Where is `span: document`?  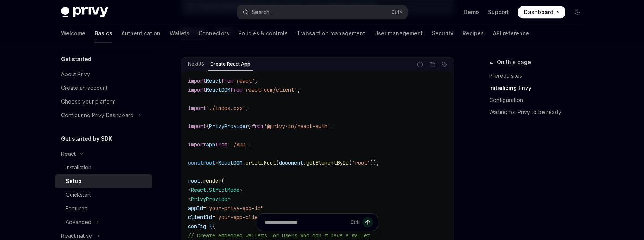
span: document is located at coordinates (291, 163).